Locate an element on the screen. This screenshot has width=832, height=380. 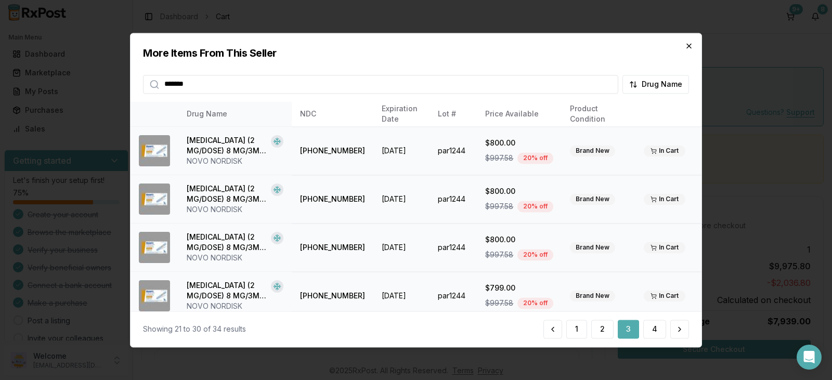
th: Drug Name is located at coordinates (235, 114).